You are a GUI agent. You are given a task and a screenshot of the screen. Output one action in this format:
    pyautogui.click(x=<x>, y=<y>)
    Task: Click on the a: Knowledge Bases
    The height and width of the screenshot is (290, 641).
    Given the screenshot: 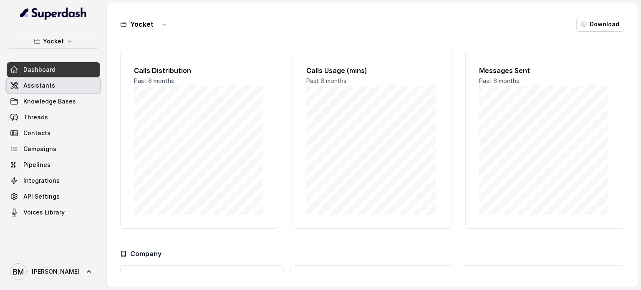 What is the action you would take?
    pyautogui.click(x=53, y=101)
    